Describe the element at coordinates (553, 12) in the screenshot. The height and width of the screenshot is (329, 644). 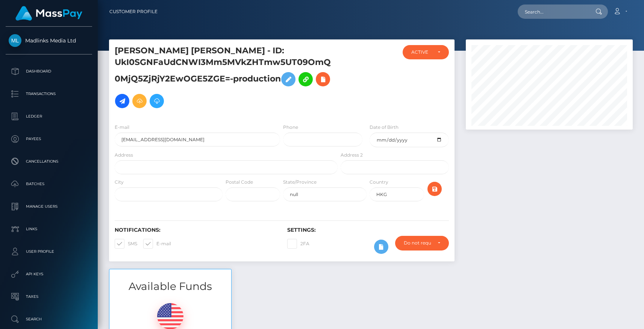
I see `input: Search...` at that location.